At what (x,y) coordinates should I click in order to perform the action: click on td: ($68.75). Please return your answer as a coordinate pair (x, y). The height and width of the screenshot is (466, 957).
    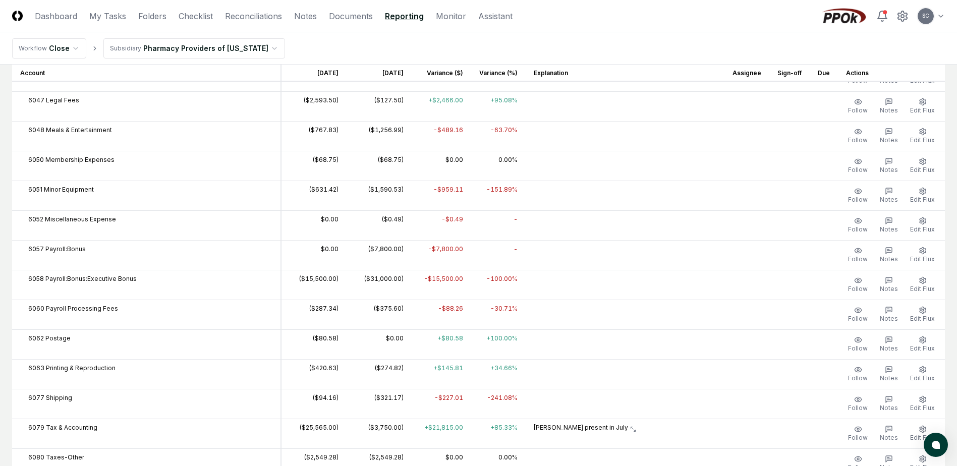
    Looking at the image, I should click on (314, 165).